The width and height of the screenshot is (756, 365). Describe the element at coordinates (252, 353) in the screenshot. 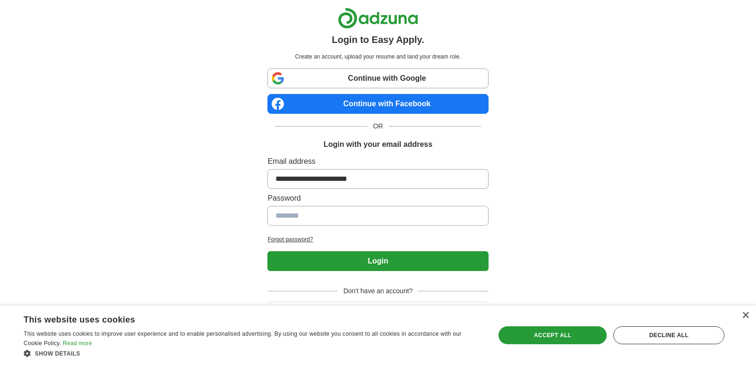

I see `div: Show details` at that location.